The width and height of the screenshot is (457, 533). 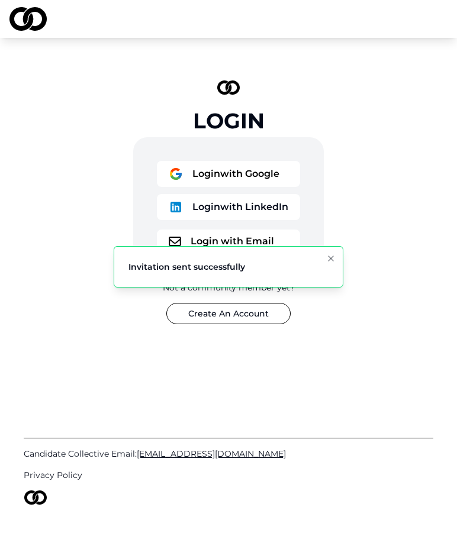 What do you see at coordinates (228, 207) in the screenshot?
I see `button: logoLoginwith LinkedIn` at bounding box center [228, 207].